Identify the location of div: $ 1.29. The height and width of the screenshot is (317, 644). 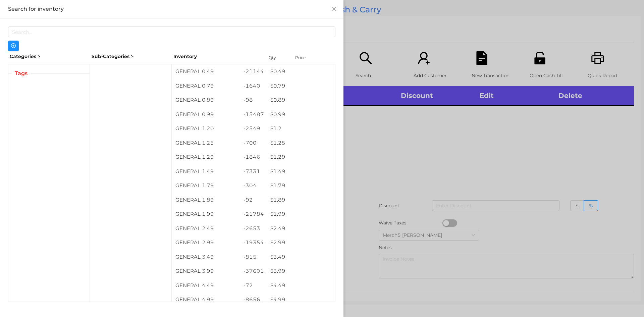
(301, 156).